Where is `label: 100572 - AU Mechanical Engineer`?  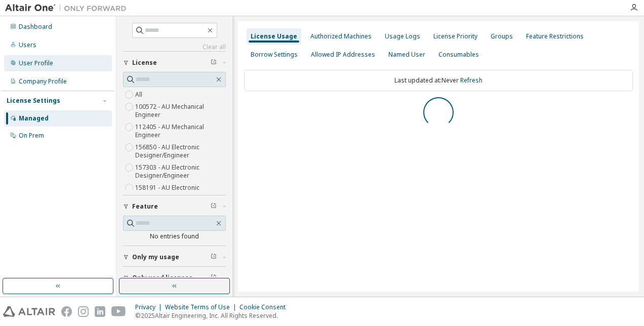
label: 100572 - AU Mechanical Engineer is located at coordinates (180, 111).